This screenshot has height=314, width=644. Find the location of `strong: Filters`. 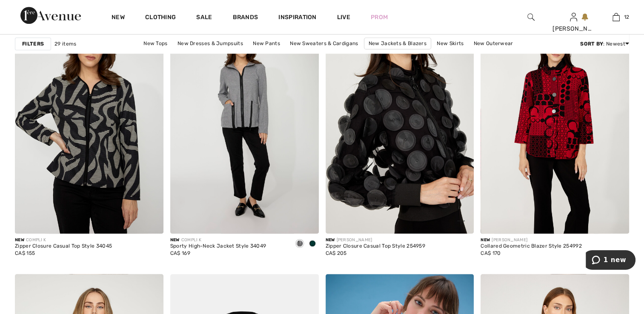

strong: Filters is located at coordinates (33, 44).